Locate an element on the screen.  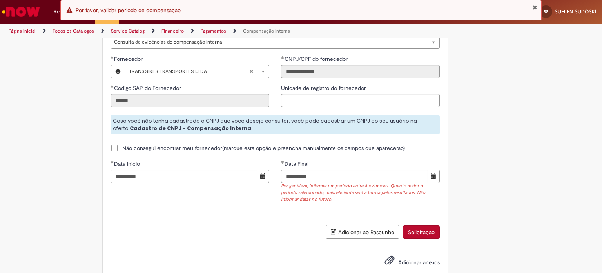
abbr: Limpar campo Fornecedor is located at coordinates (251, 71).